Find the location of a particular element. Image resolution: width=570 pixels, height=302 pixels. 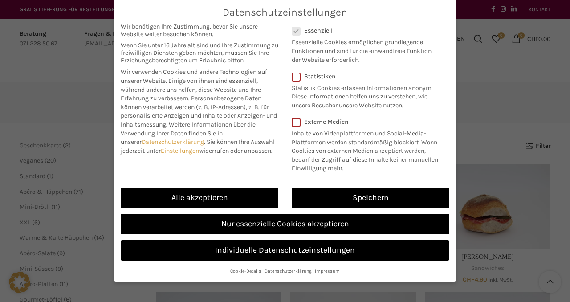

span: Weitere Informationen über die Verwendung Ihrer Daten finden Sie in unserer . is located at coordinates (188, 133).